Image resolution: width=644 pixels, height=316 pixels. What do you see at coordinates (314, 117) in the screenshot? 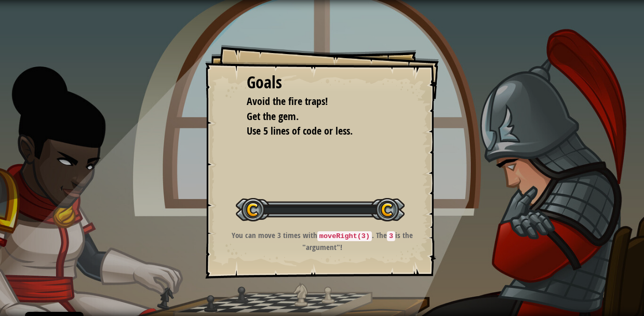
I see `li: Get the gem.` at bounding box center [314, 117].